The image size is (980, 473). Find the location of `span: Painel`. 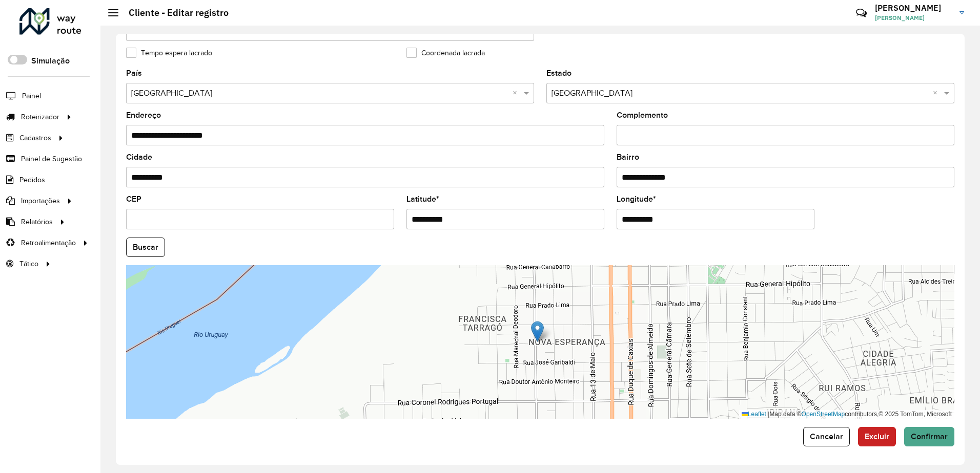

span: Painel is located at coordinates (31, 96).